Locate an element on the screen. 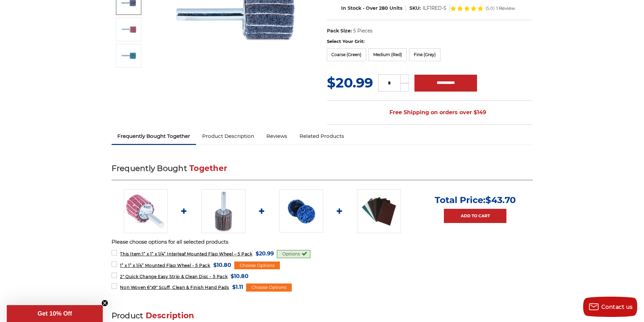 The height and width of the screenshot is (322, 644). a: Related Products is located at coordinates (322, 136).